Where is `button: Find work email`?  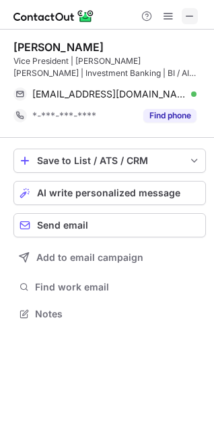 button: Find work email is located at coordinates (110, 287).